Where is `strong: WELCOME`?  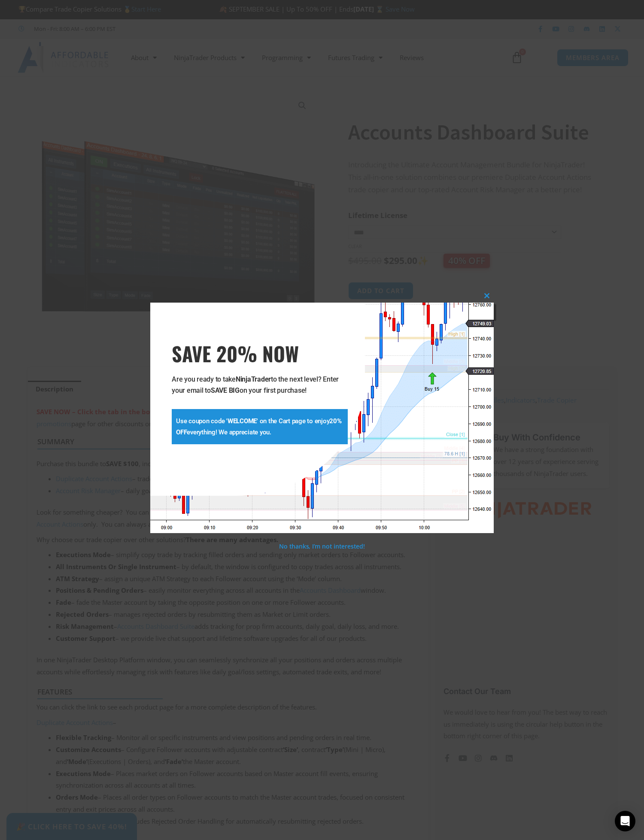
strong: WELCOME is located at coordinates (242, 421).